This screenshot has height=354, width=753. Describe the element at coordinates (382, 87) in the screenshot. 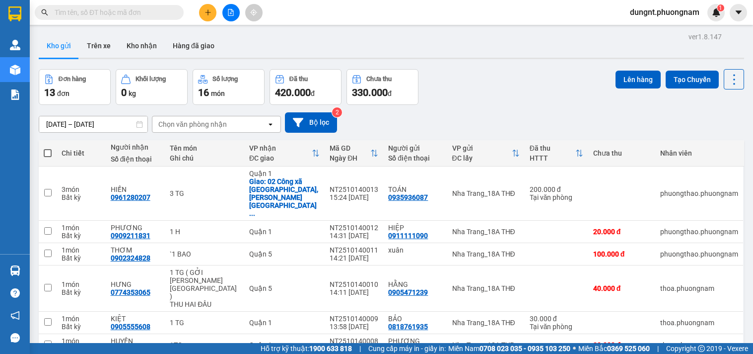

I see `button: Chưa thu330.000đ` at that location.